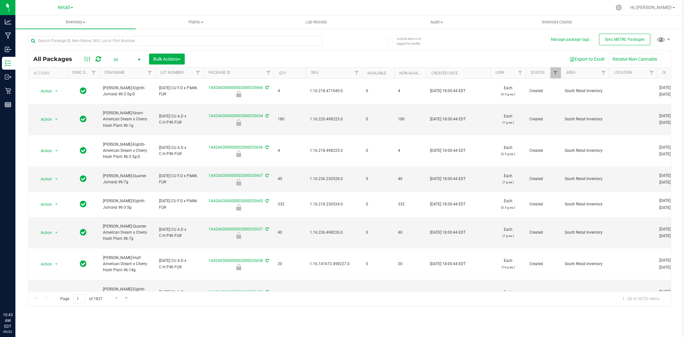 This screenshot has height=337, width=684. I want to click on a: UOM, so click(499, 72).